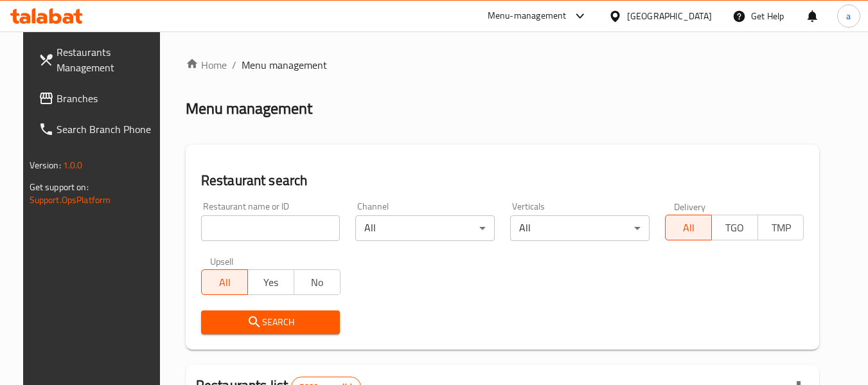  Describe the element at coordinates (107, 60) in the screenshot. I see `span: Restaurants Management` at that location.